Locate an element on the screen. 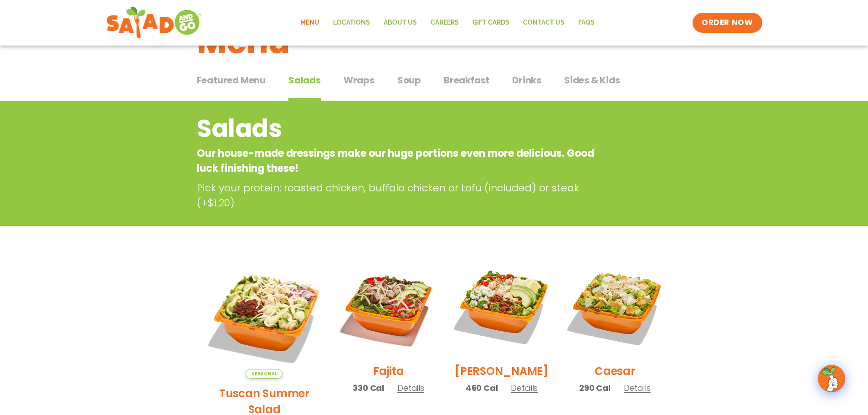  span: Sides & Kids is located at coordinates (592, 80).